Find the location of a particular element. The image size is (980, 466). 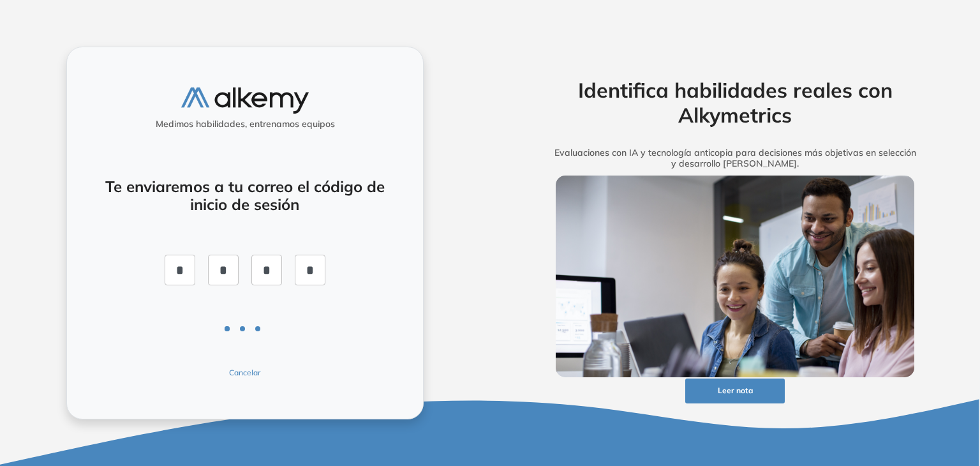

h2: Identifica habilidades reales con Alkymetrics is located at coordinates (735, 102).